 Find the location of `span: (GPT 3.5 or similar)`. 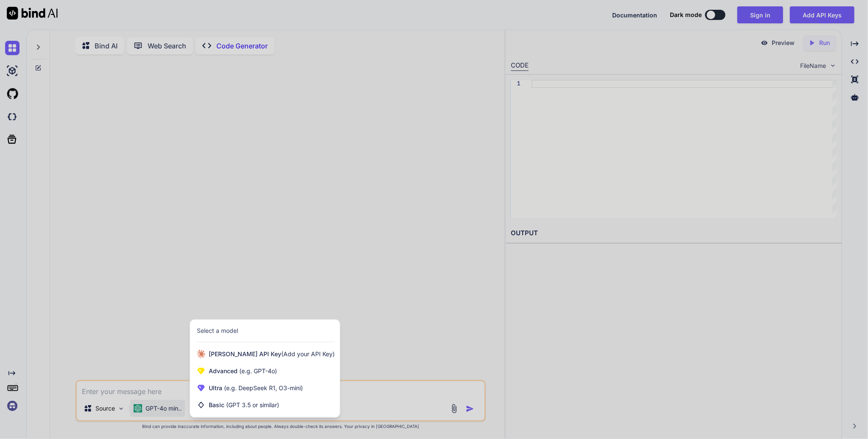

span: (GPT 3.5 or similar) is located at coordinates (252, 405).